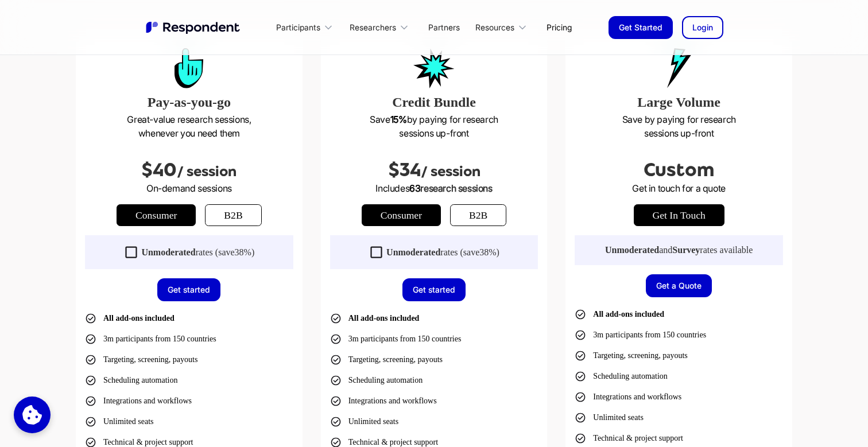 The width and height of the screenshot is (868, 447). Describe the element at coordinates (434, 102) in the screenshot. I see `h3: Credit Bundle` at that location.